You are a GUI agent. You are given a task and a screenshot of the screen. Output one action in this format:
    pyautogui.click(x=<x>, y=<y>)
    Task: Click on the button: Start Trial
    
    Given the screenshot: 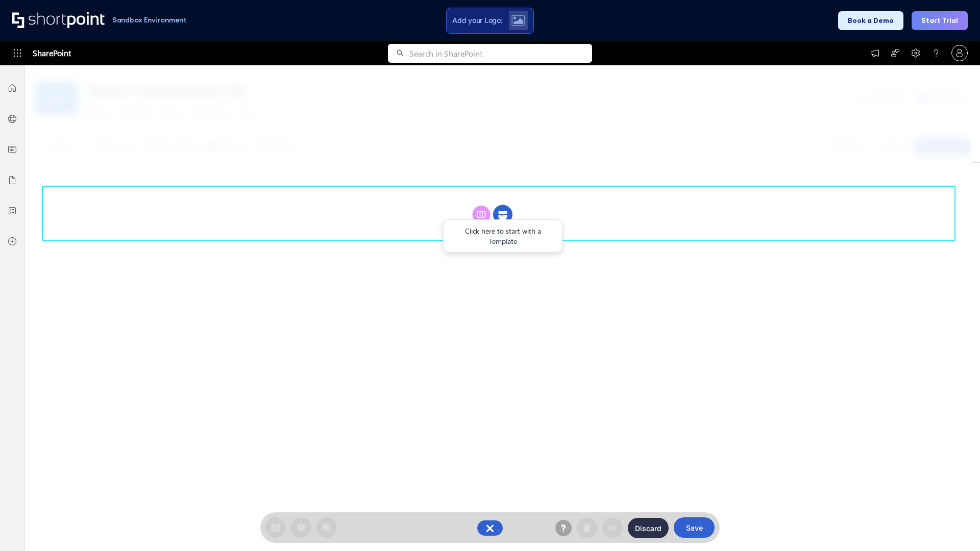 What is the action you would take?
    pyautogui.click(x=939, y=20)
    